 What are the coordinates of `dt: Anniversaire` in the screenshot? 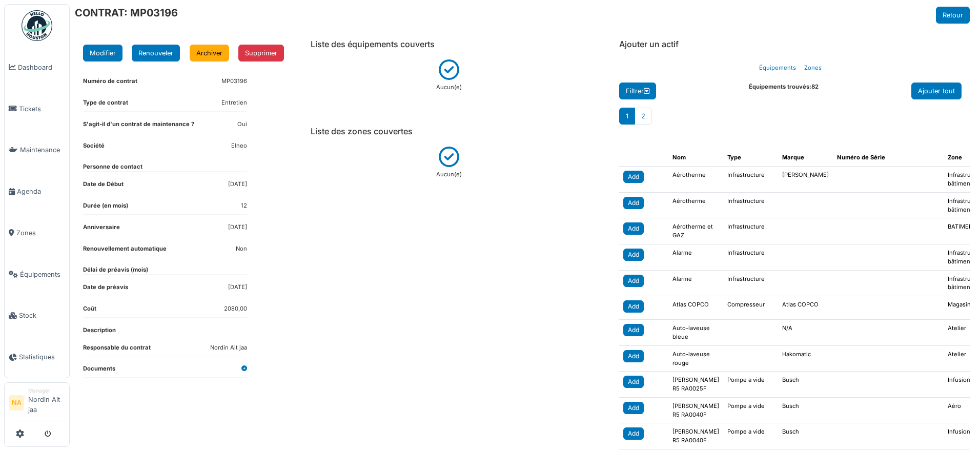 It's located at (102, 229).